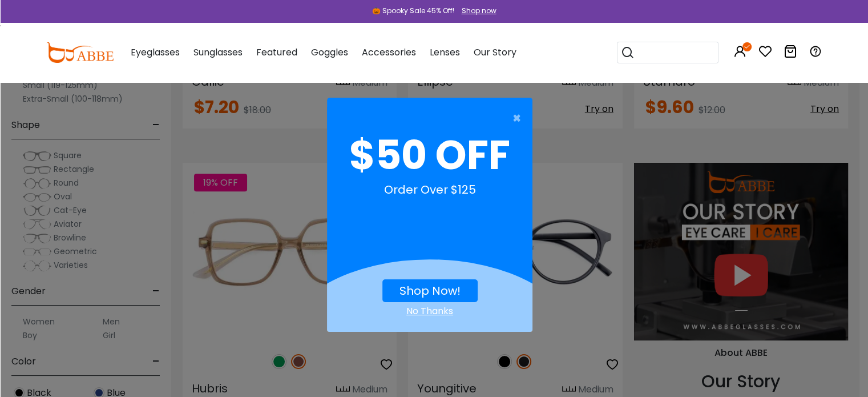 The height and width of the screenshot is (397, 868). I want to click on span: Goggles, so click(329, 52).